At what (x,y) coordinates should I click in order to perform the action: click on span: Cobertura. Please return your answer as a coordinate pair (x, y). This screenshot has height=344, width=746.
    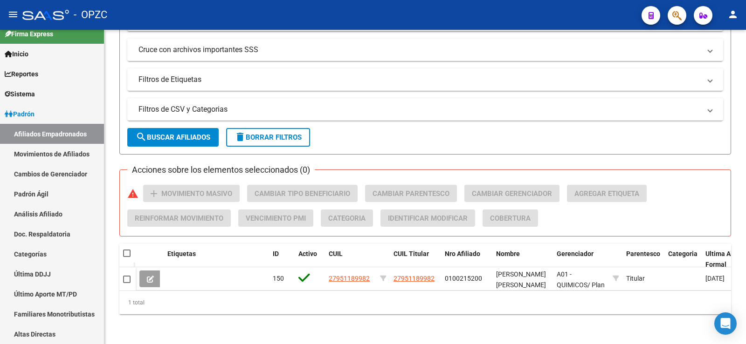
    Looking at the image, I should click on (510, 219).